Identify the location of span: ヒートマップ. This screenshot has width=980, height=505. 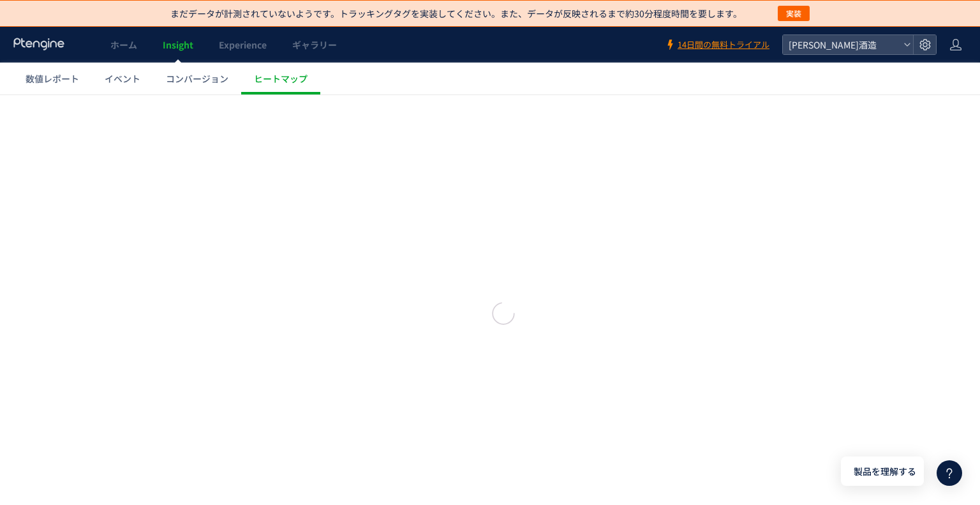
(281, 79).